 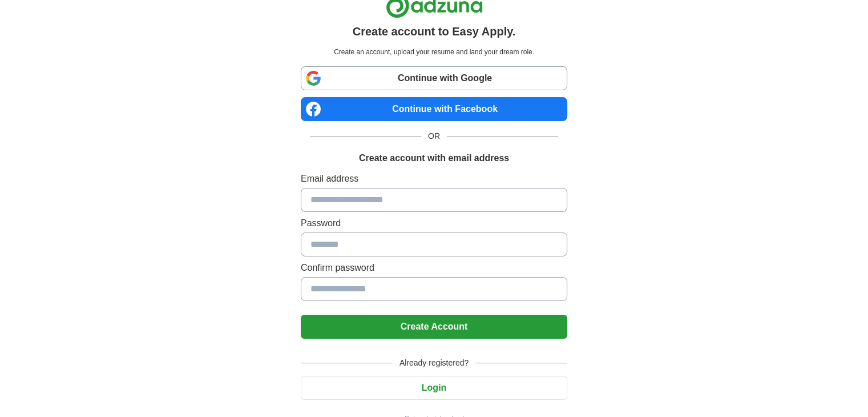 What do you see at coordinates (434, 362) in the screenshot?
I see `span: Already registered?` at bounding box center [434, 362].